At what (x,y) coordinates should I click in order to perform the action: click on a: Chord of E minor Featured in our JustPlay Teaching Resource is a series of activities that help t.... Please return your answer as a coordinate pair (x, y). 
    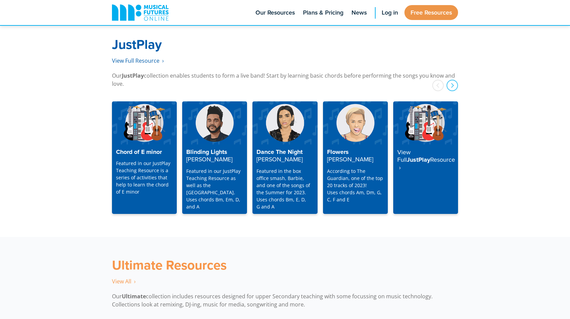
    Looking at the image, I should click on (144, 158).